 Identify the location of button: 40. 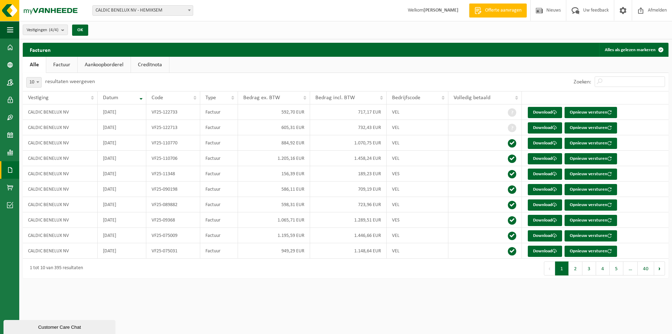
(646, 268).